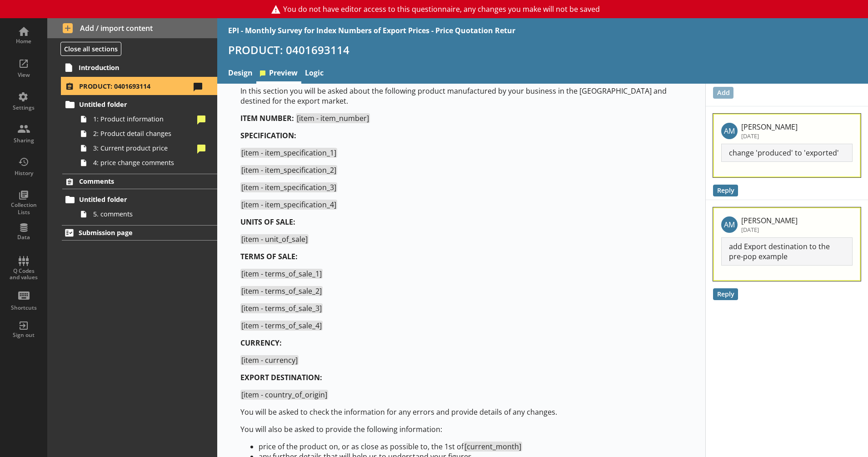 The width and height of the screenshot is (868, 457). What do you see at coordinates (289, 205) in the screenshot?
I see `span: [item - item_specification_4]` at bounding box center [289, 205].